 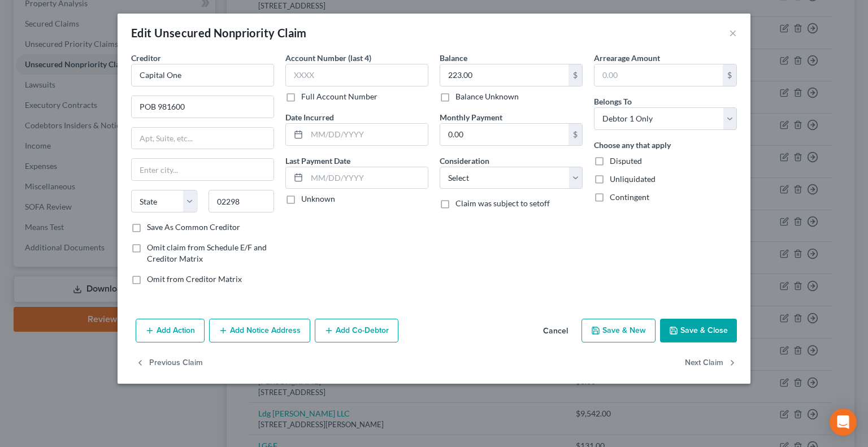 I want to click on label: Balance, so click(x=453, y=58).